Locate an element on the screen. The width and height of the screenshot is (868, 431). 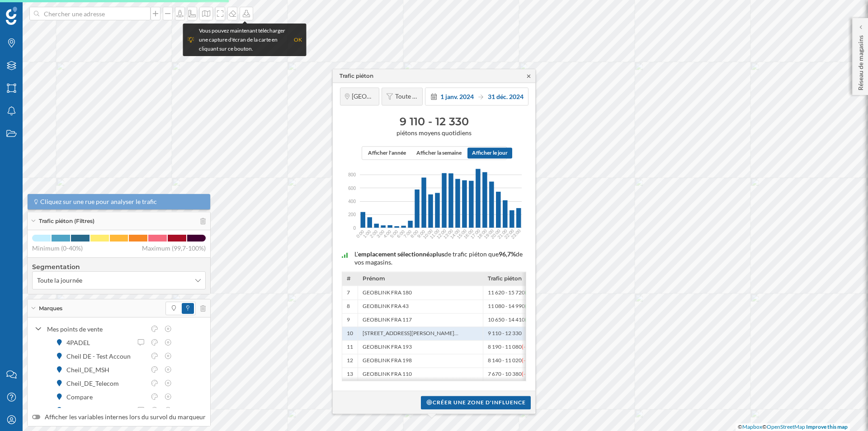
text: 1:00 is located at coordinates (367, 234).